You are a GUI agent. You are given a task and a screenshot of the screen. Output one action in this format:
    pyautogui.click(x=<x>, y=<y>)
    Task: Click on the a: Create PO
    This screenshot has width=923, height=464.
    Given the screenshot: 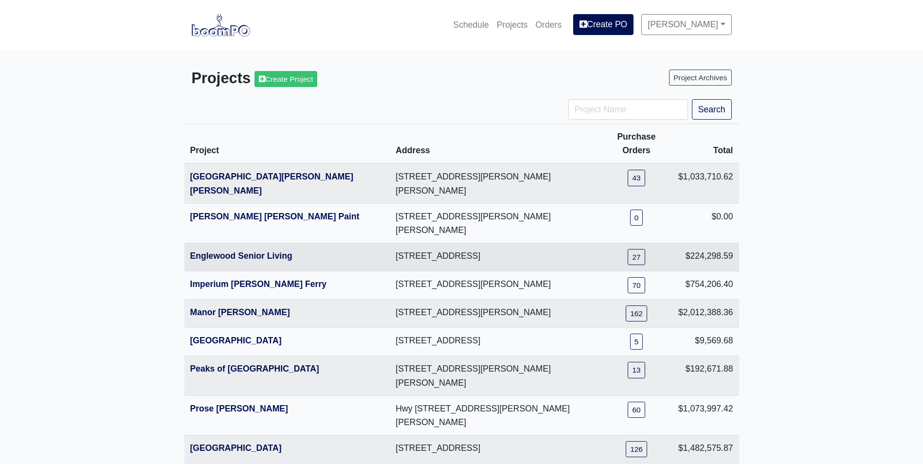 What is the action you would take?
    pyautogui.click(x=603, y=24)
    